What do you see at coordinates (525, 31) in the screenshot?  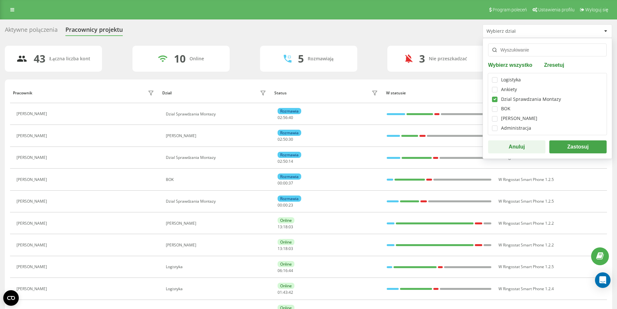 I see `div: Wybierz dział` at bounding box center [525, 31].